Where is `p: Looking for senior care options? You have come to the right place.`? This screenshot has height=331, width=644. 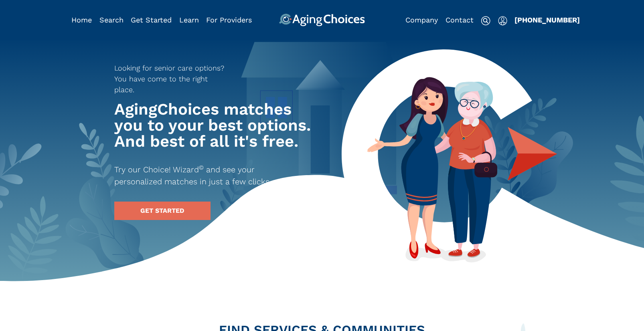 p: Looking for senior care options? You have come to the right place. is located at coordinates (172, 78).